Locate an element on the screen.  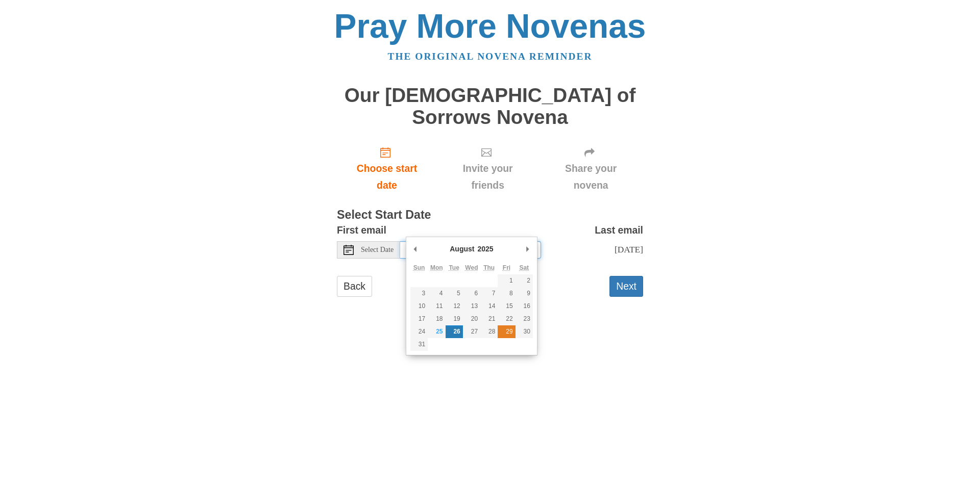
abbr: Saturday is located at coordinates (523, 268).